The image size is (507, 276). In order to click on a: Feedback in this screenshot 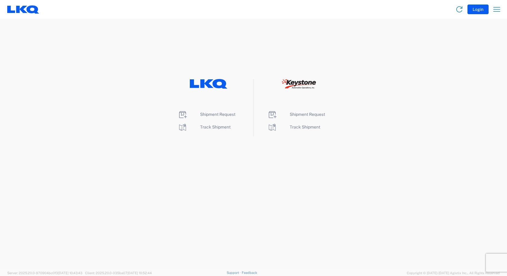, I will do `click(249, 273)`.